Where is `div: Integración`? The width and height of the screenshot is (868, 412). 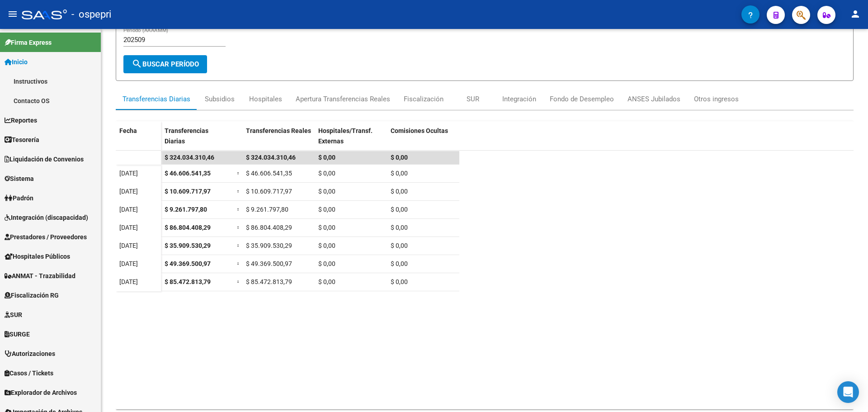 div: Integración is located at coordinates (519, 99).